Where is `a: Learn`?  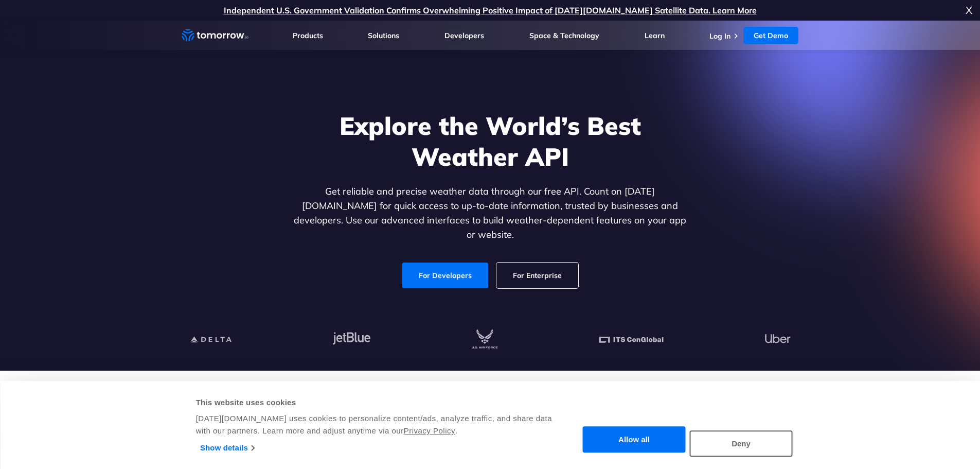
a: Learn is located at coordinates (654, 36).